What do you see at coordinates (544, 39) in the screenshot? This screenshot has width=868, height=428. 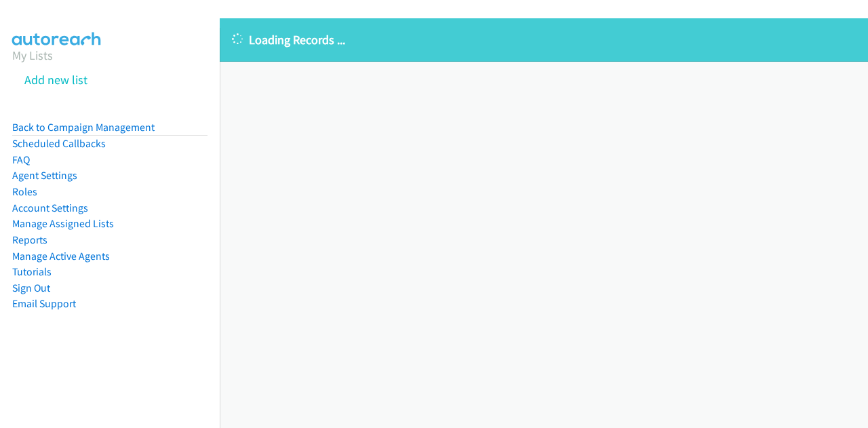 I see `p: Loading Records ...` at bounding box center [544, 39].